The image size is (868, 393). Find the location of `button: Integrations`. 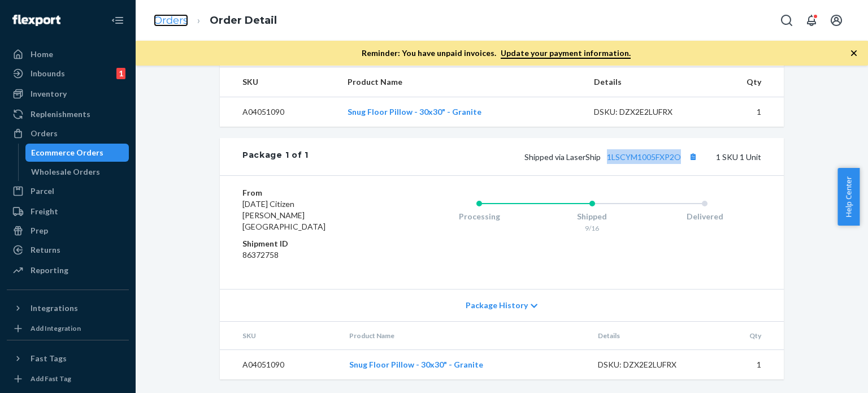

button: Integrations is located at coordinates (68, 308).